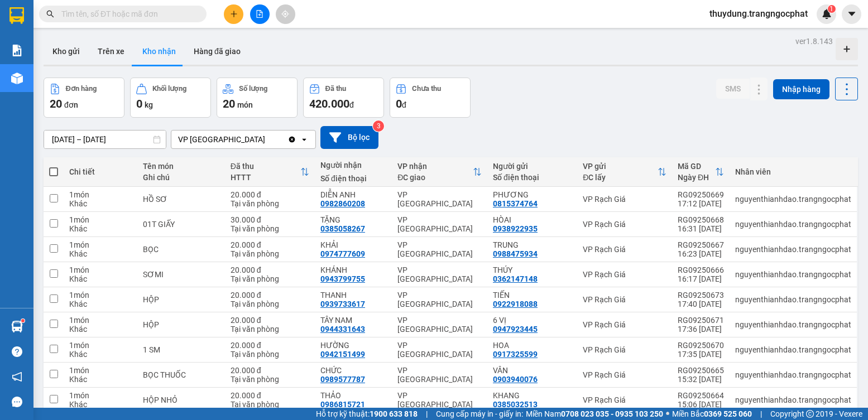  What do you see at coordinates (105, 139) in the screenshot?
I see `input: Select a date range.` at bounding box center [105, 139].